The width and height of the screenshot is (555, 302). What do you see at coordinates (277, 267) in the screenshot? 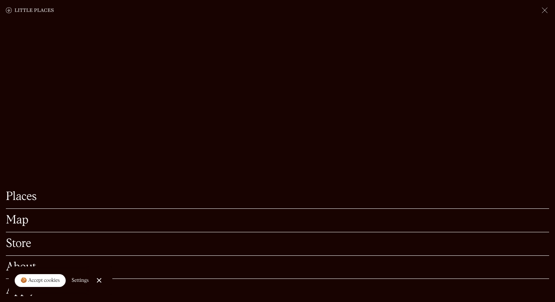
I see `a: About` at bounding box center [277, 267].